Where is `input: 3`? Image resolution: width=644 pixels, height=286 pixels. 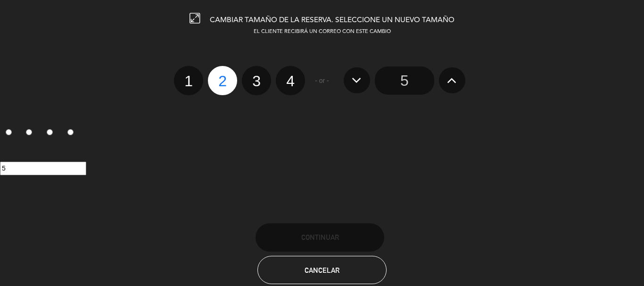
input: 3 is located at coordinates (49, 132).